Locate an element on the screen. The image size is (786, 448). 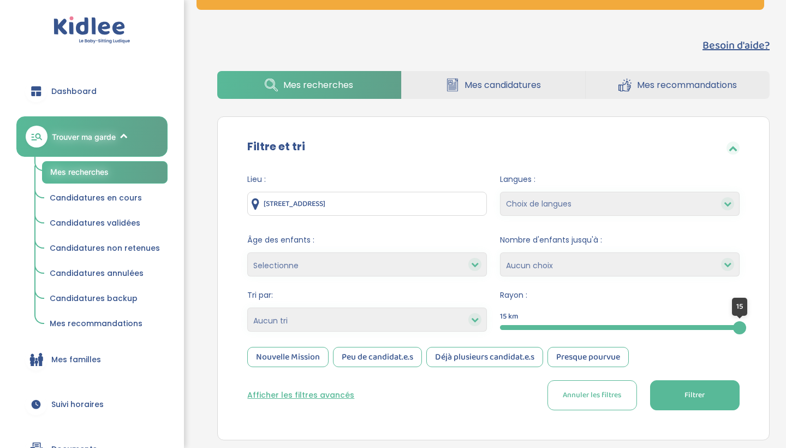
span: Candidatures annulées is located at coordinates (97, 273).